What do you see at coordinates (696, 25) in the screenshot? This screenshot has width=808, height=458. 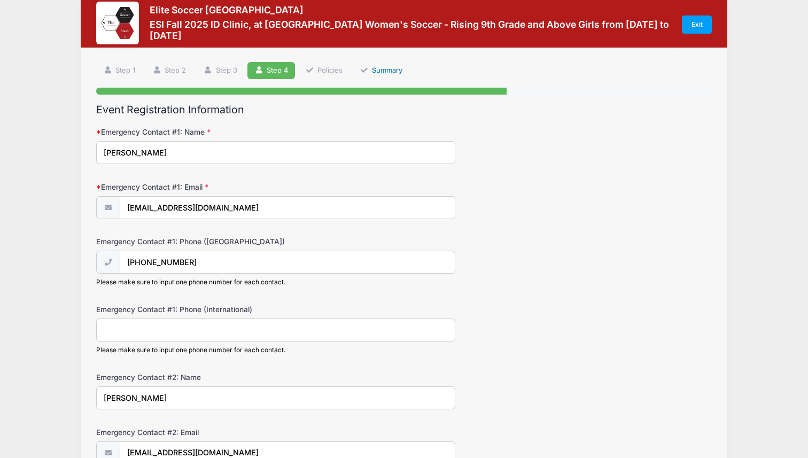 I see `a: Exit` at bounding box center [696, 25].